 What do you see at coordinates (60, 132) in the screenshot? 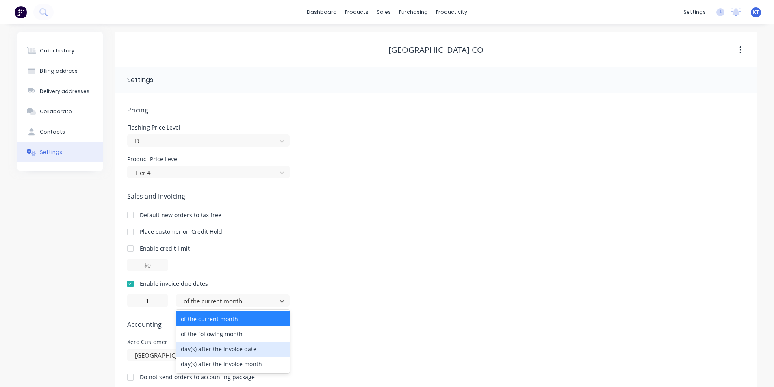
I see `button: Contacts` at bounding box center [60, 132].